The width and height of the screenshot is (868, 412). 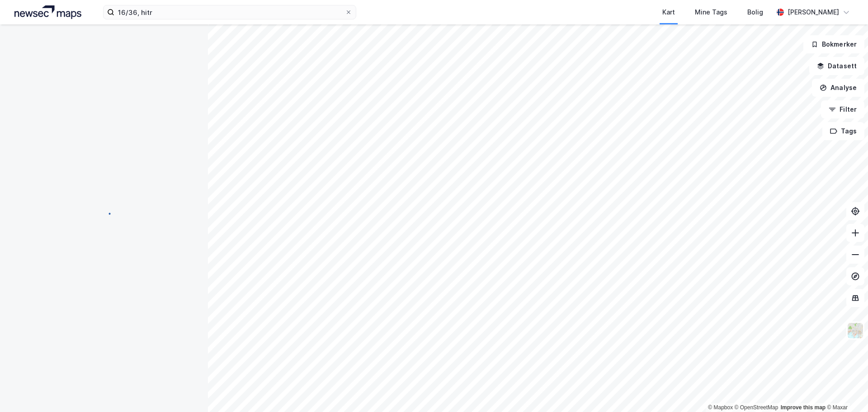 I want to click on input: Søk på adresse, matrikkel, gårdeiere, leietakere eller personer, so click(x=230, y=12).